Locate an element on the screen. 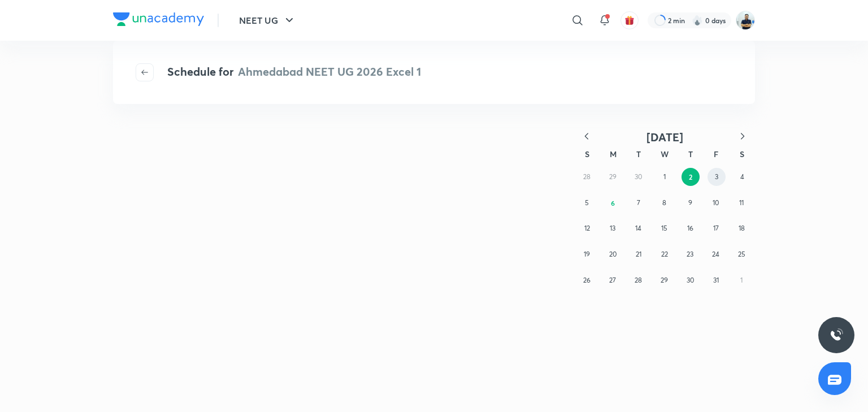 Image resolution: width=868 pixels, height=412 pixels. abbr: October 15, 2025 is located at coordinates (664, 227).